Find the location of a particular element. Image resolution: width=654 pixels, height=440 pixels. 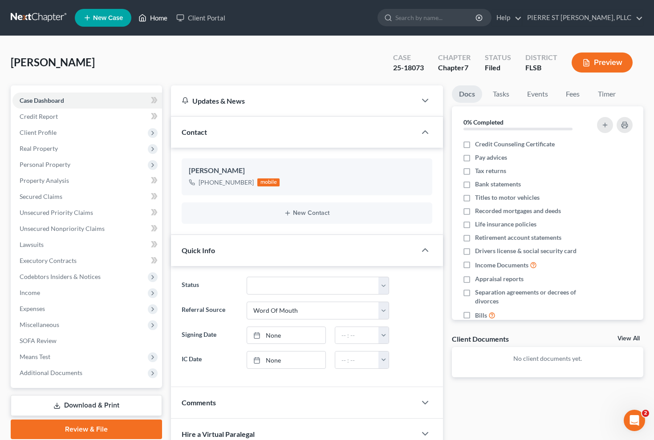

span: Pay advices is located at coordinates (491, 158).